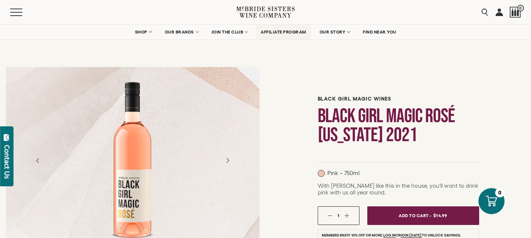 This screenshot has width=531, height=238. I want to click on a: FIND NEAR YOU, so click(380, 32).